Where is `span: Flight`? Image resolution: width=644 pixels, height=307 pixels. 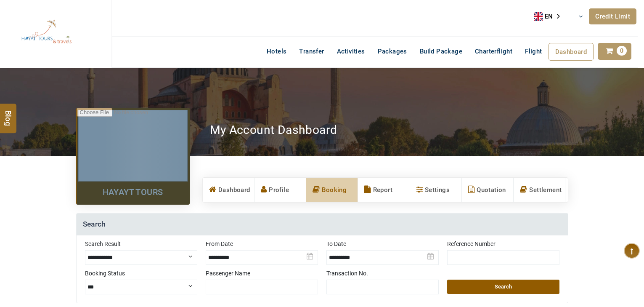 span: Flight is located at coordinates (533, 51).